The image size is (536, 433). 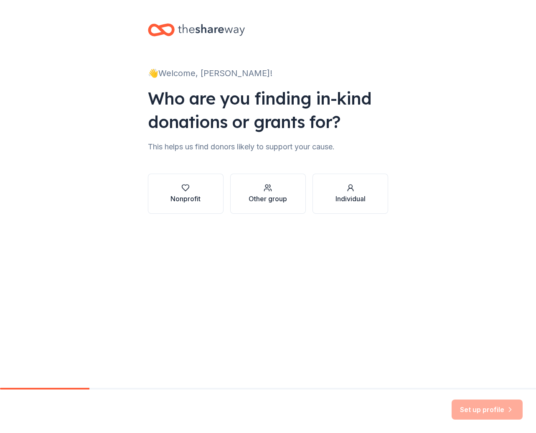 I want to click on div: Nonprofit, so click(x=186, y=199).